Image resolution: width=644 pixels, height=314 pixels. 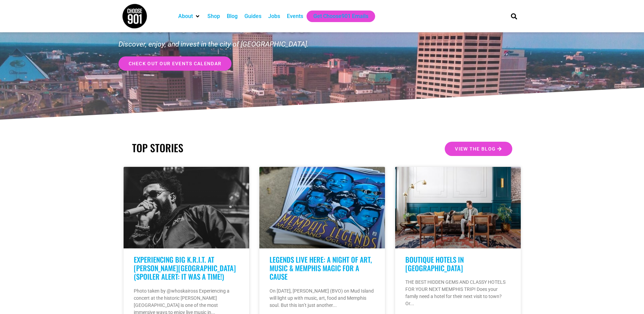 I want to click on h2: TOP STORIES, so click(x=226, y=148).